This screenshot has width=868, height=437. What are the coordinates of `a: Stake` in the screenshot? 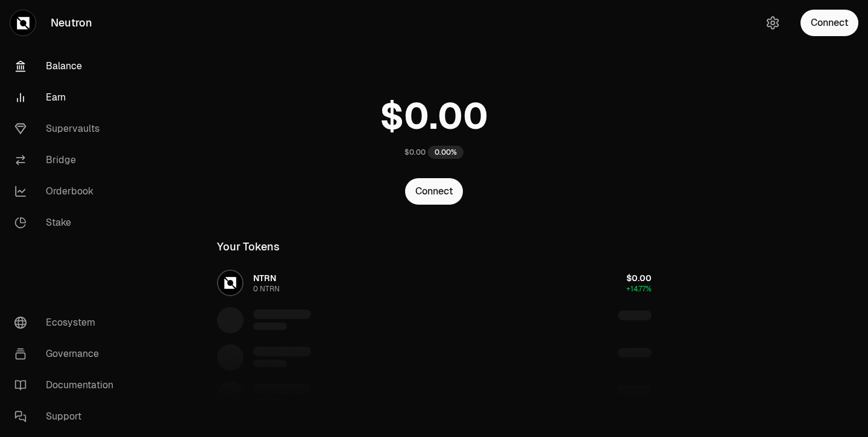 It's located at (67, 223).